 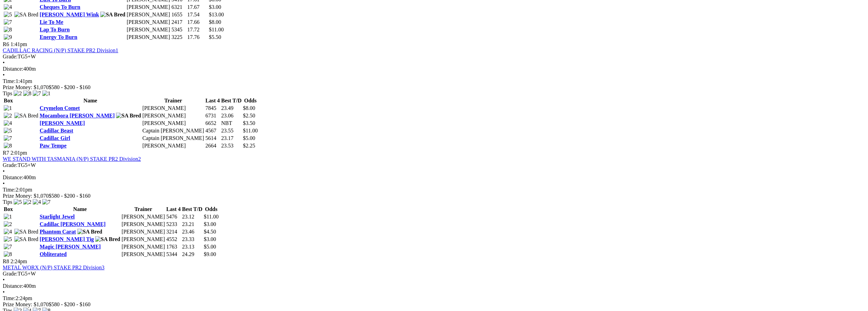 What do you see at coordinates (173, 225) in the screenshot?
I see `td: 5233` at bounding box center [173, 225].